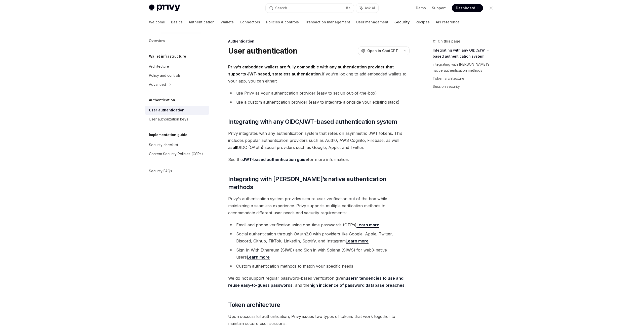 The height and width of the screenshot is (334, 644). Describe the element at coordinates (423, 22) in the screenshot. I see `a: Recipes` at that location.